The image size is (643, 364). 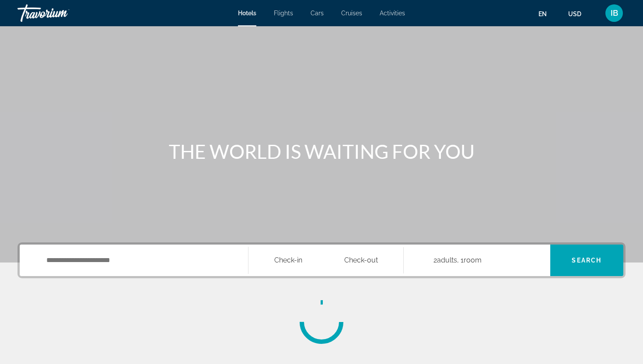 I want to click on span: Flights, so click(x=283, y=13).